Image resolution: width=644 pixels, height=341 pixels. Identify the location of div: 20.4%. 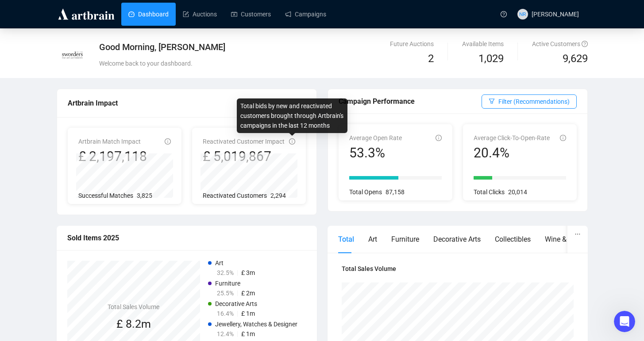
(512, 153).